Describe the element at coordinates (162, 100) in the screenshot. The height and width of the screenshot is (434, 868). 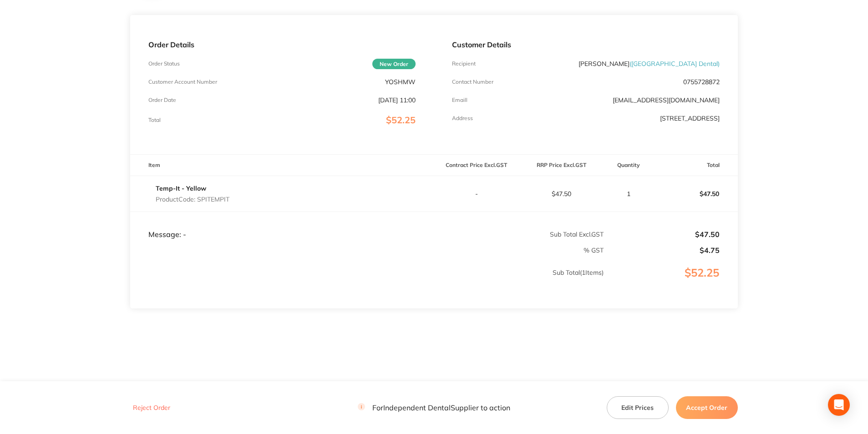
I see `p: Order Date` at that location.